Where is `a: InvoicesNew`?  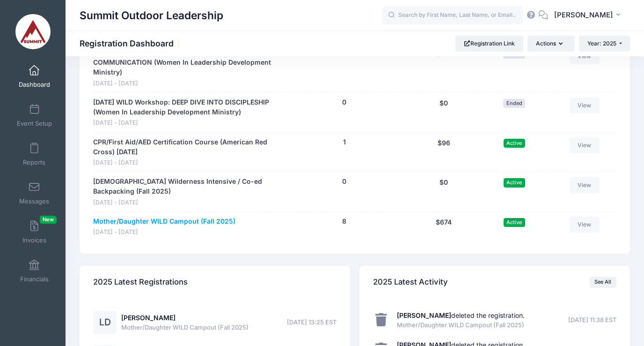
a: InvoicesNew is located at coordinates (34, 232).